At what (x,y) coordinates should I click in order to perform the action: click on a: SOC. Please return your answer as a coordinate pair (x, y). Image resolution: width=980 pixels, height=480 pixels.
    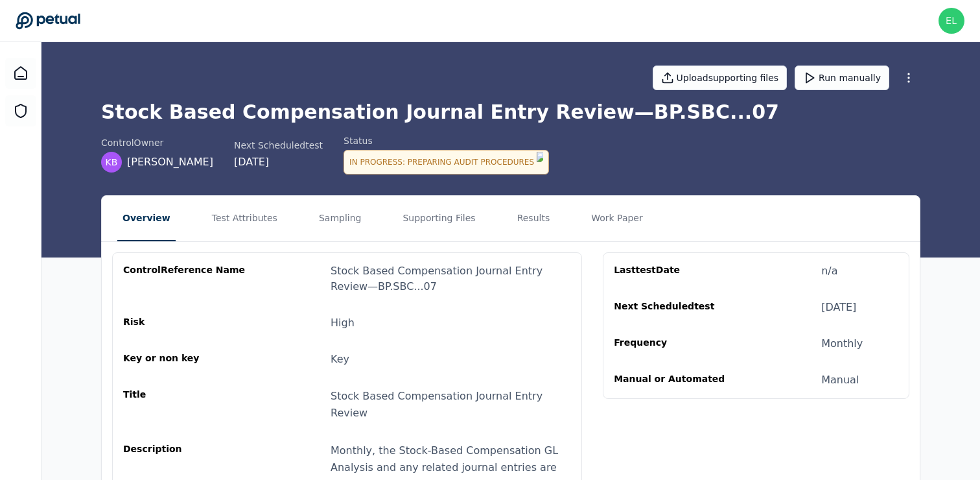
    Looking at the image, I should click on (21, 111).